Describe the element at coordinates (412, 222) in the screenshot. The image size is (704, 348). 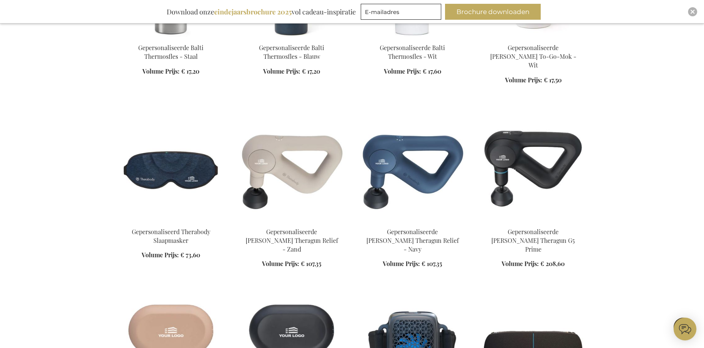
I see `a: Gepersonaliseerde Therabody Theragun Relief - Navy` at that location.